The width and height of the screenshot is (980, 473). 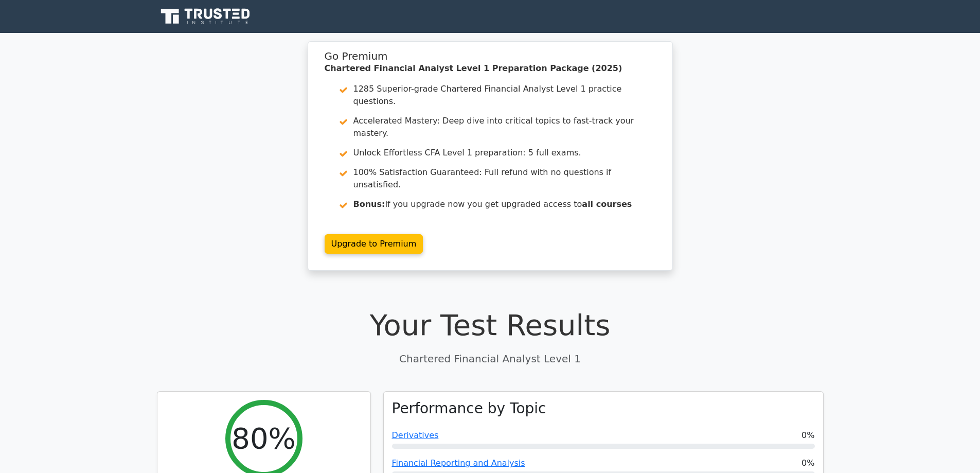 I want to click on h2: 80%, so click(x=263, y=438).